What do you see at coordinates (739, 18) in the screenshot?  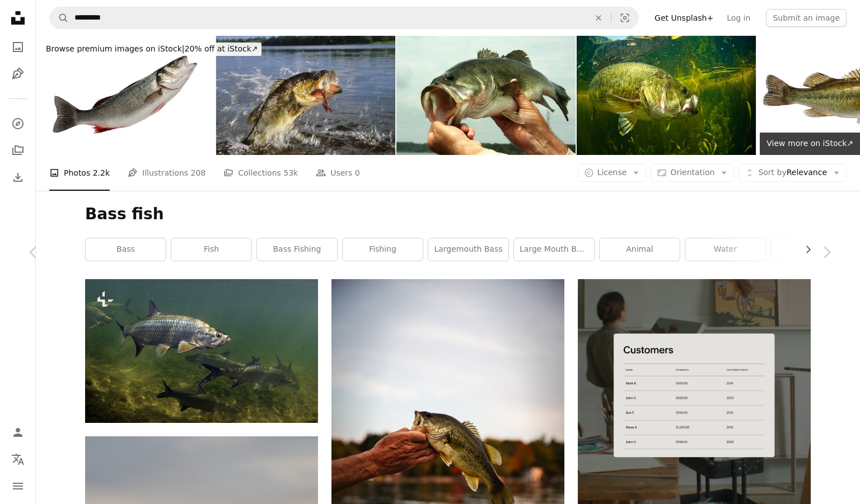 I see `a: Log in` at bounding box center [739, 18].